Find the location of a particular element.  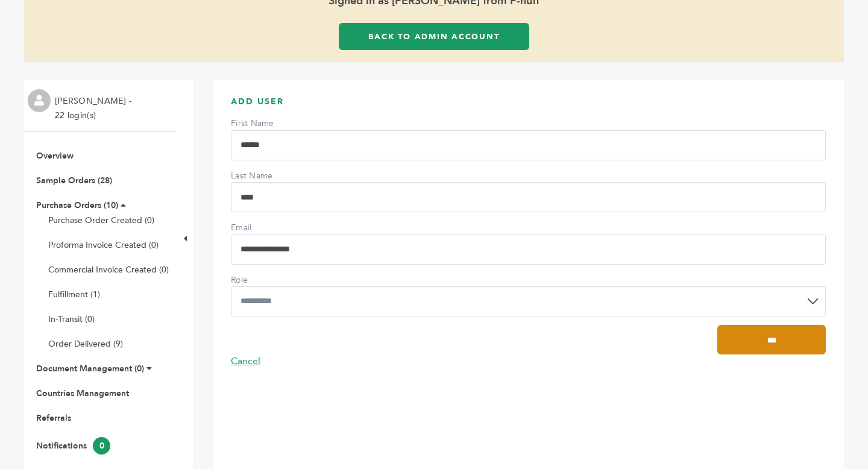

a: Purchase Orders (10) is located at coordinates (77, 205).